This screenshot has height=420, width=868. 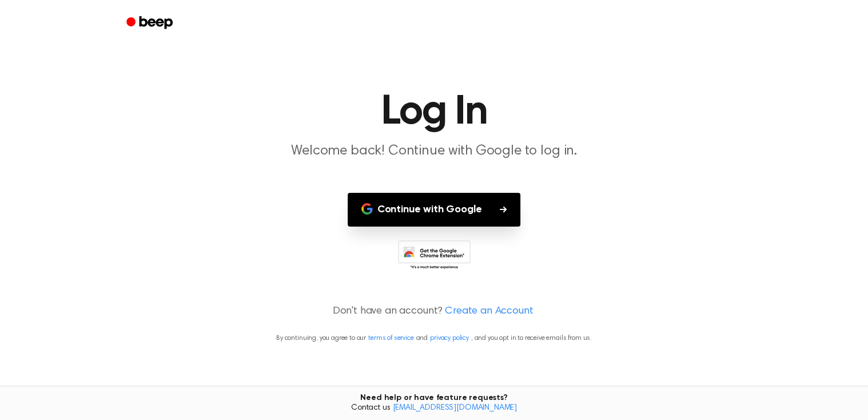 What do you see at coordinates (151, 23) in the screenshot?
I see `a: Beep` at bounding box center [151, 23].